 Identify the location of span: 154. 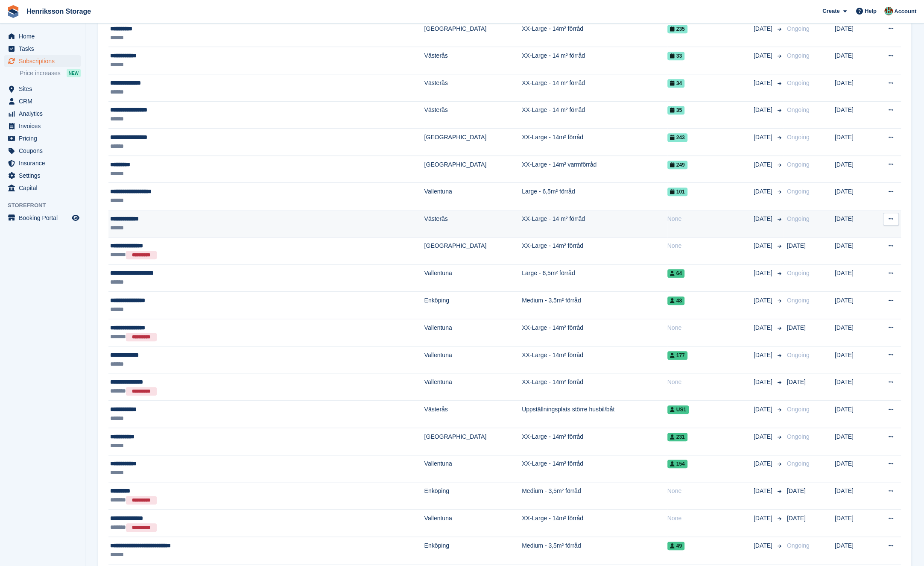
(677, 464).